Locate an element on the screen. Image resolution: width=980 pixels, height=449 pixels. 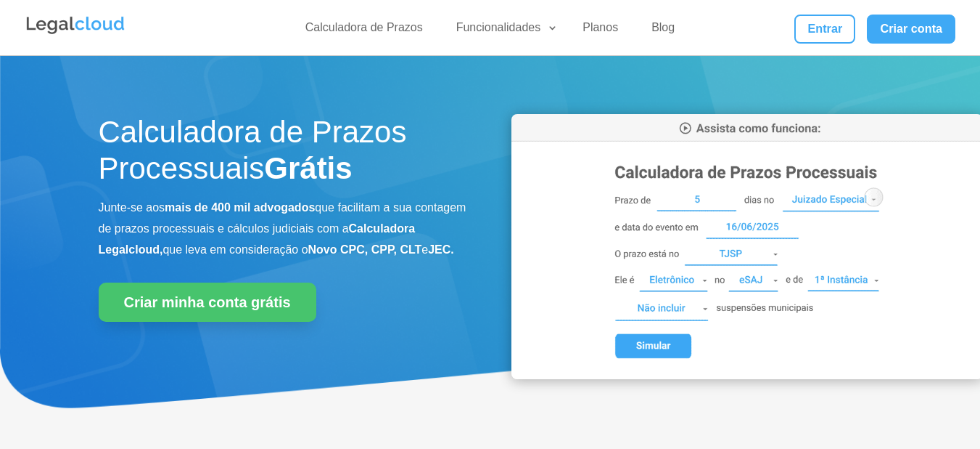
a: Blog is located at coordinates (663, 30).